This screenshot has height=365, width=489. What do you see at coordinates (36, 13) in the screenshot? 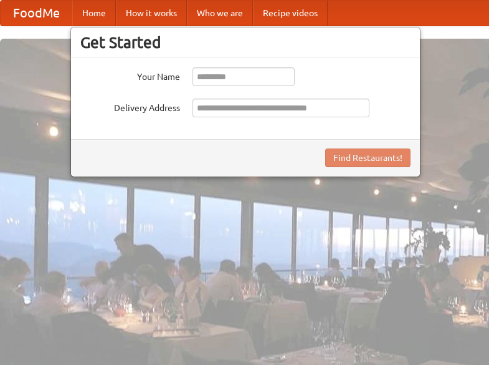
I see `a: FoodMe` at bounding box center [36, 13].